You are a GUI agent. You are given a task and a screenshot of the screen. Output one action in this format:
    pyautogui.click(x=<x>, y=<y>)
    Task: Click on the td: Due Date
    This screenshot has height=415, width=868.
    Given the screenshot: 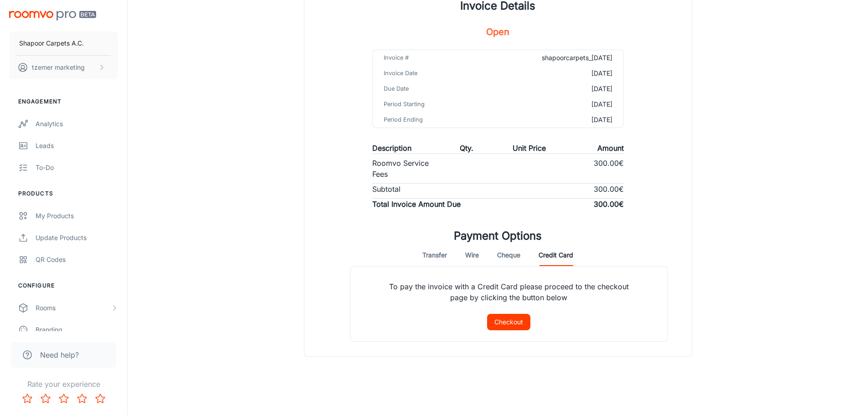 What is the action you would take?
    pyautogui.click(x=429, y=89)
    